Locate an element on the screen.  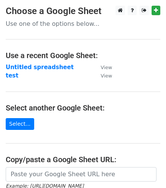
input: Paste your Google Sheet URL here is located at coordinates (81, 175).